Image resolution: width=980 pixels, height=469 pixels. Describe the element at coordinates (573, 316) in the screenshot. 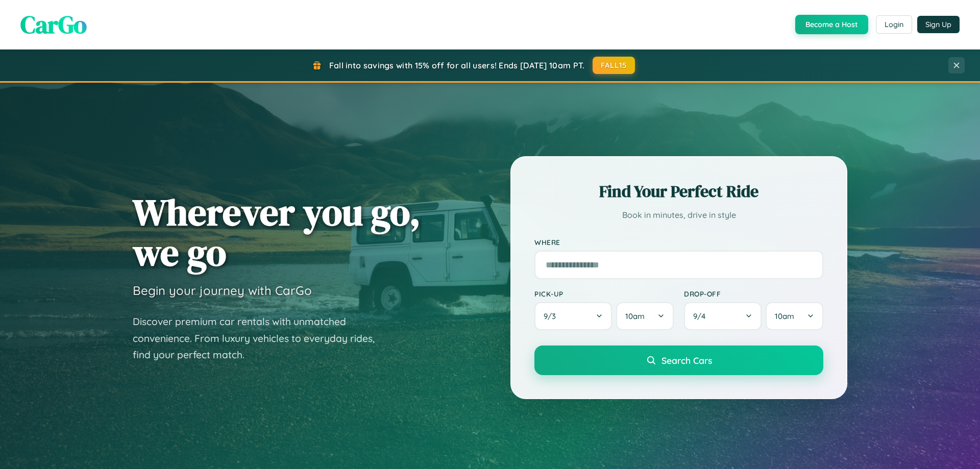

I see `button: 9/3` at that location.